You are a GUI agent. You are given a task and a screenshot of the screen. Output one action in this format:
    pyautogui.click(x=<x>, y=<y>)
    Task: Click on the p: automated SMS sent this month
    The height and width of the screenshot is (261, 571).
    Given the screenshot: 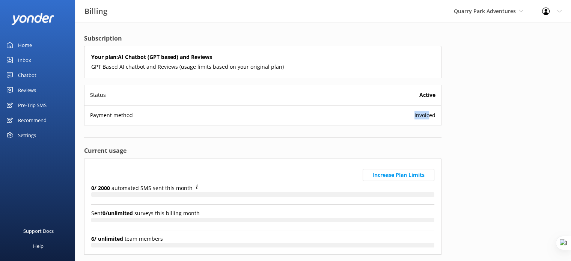 What is the action you would take?
    pyautogui.click(x=263, y=188)
    